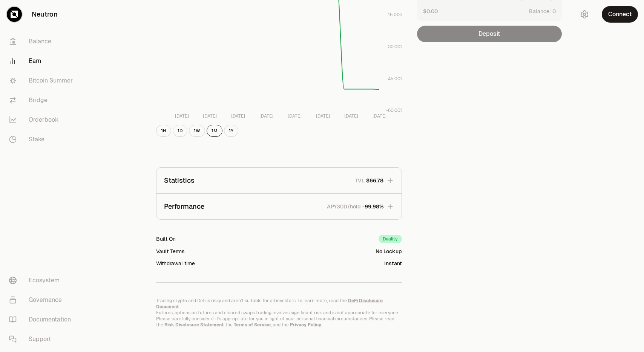 This screenshot has height=352, width=644. I want to click on a: Privacy Policy, so click(306, 325).